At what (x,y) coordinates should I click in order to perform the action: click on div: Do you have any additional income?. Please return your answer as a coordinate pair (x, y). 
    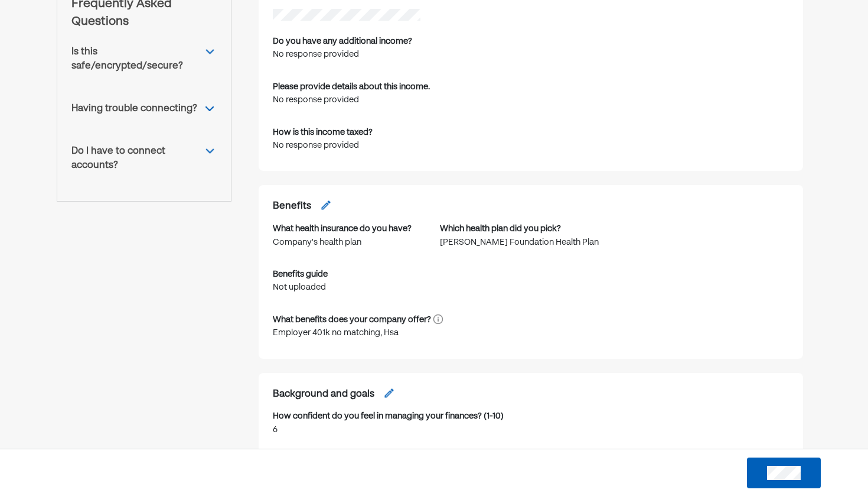
    Looking at the image, I should click on (342, 41).